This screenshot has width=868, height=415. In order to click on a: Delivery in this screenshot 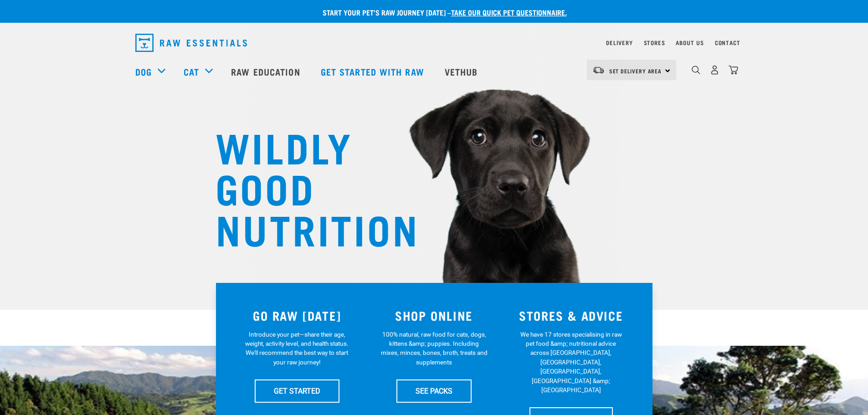, I will do `click(619, 42)`.